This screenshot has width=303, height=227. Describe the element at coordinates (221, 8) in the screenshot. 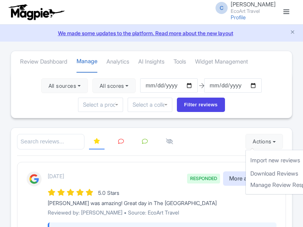

I see `span: C` at that location.